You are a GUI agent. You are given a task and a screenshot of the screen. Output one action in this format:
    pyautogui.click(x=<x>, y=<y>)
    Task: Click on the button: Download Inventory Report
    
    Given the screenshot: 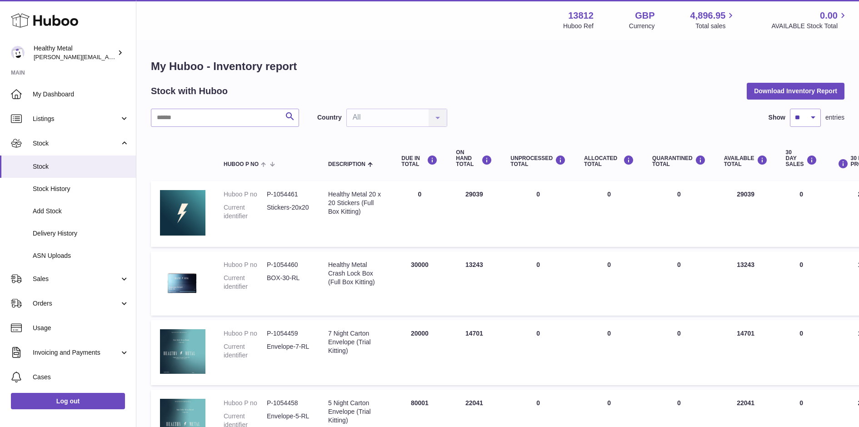 What is the action you would take?
    pyautogui.click(x=795, y=91)
    